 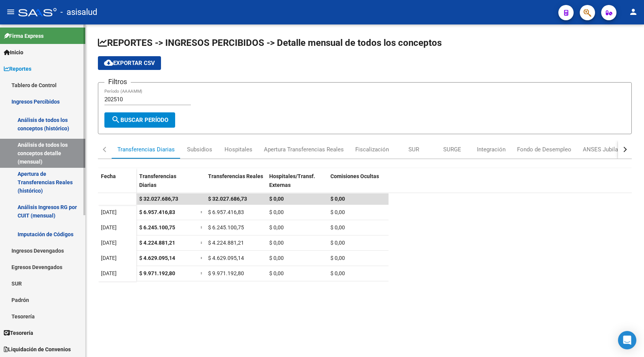 I want to click on h3: Filtros, so click(x=118, y=82).